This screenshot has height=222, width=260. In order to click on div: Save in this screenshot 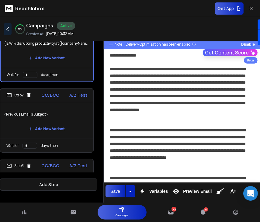, I will do `click(115, 191)`.